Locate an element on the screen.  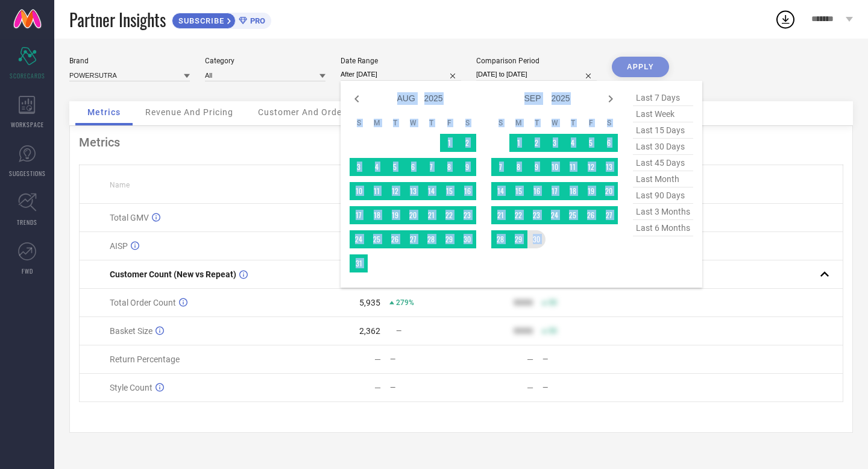
td: Tue Sep 16 2025 is located at coordinates (536, 191).